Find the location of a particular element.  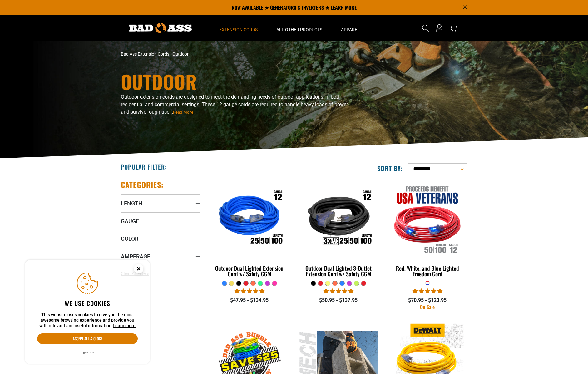

div: $70.95 - $123.95 is located at coordinates (427, 300).